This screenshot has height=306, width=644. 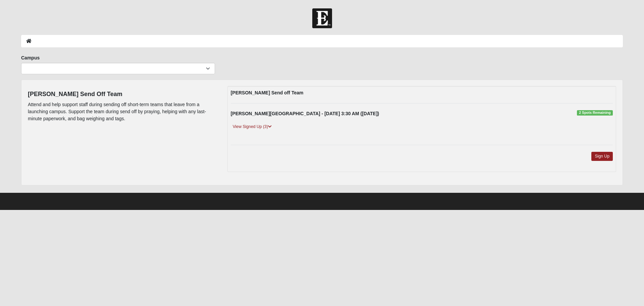 I want to click on img: Church of Eleven22 Logo, so click(x=322, y=18).